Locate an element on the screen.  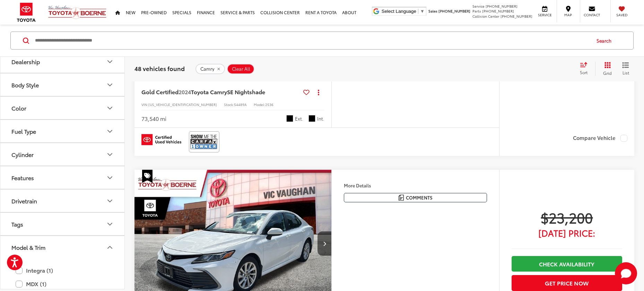
form: Search by Make, Model, or Keyword is located at coordinates (312, 40).